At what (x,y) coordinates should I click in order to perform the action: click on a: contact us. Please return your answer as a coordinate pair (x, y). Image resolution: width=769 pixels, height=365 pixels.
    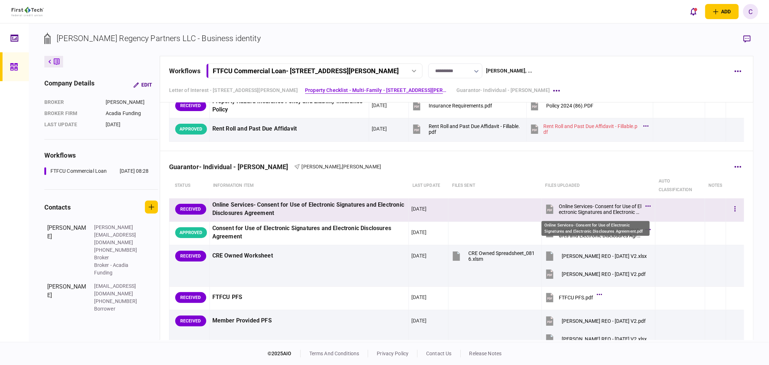
    Looking at the image, I should click on (439, 353).